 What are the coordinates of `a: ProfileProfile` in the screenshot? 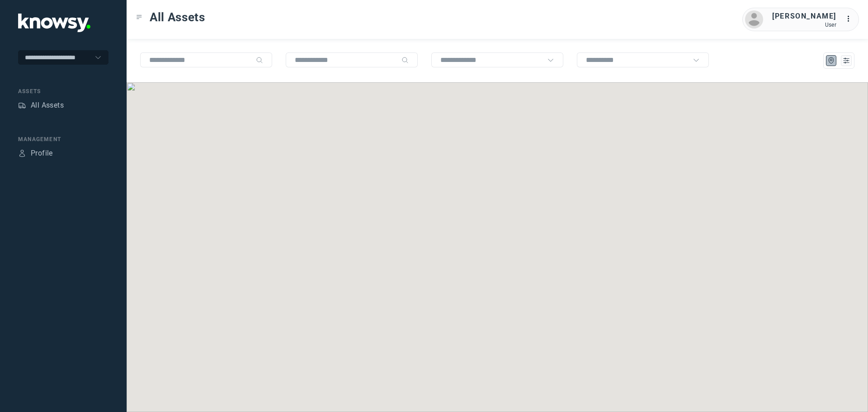 It's located at (35, 153).